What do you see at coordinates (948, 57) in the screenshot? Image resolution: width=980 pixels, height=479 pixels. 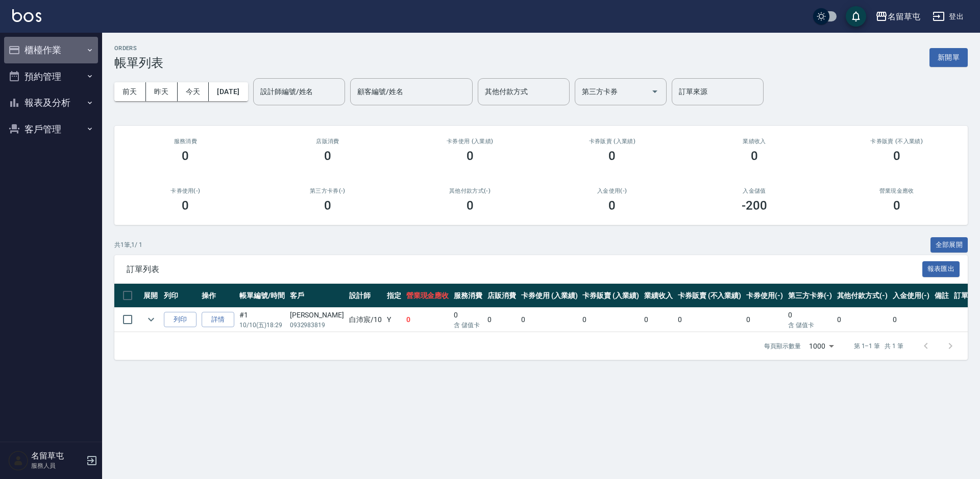 I see `a: 新開單` at bounding box center [948, 57].